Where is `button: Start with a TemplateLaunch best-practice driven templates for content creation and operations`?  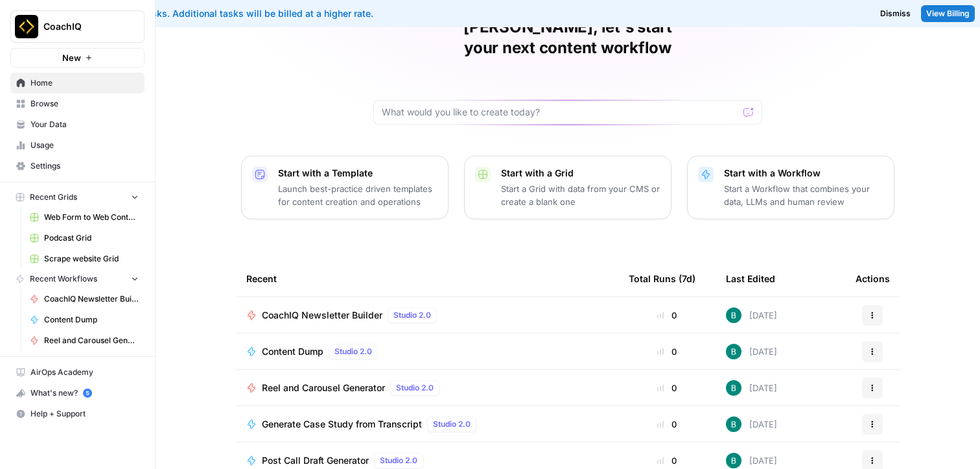
button: Start with a TemplateLaunch best-practice driven templates for content creation and operations is located at coordinates (345, 188).